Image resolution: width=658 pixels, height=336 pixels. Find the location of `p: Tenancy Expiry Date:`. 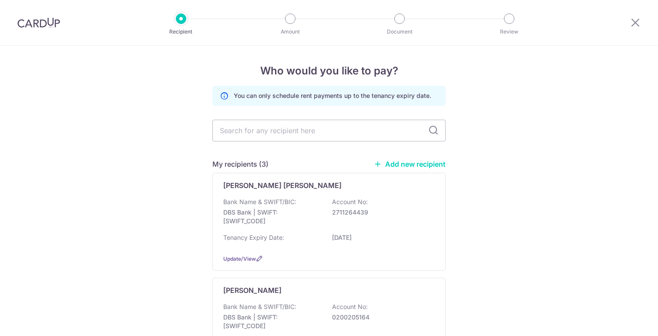

p: Tenancy Expiry Date: is located at coordinates (254, 237).